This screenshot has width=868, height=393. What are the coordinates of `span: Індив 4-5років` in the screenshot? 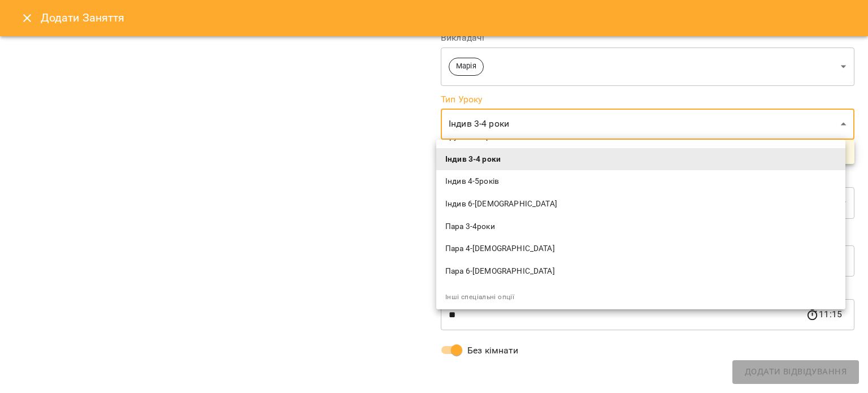 It's located at (641, 181).